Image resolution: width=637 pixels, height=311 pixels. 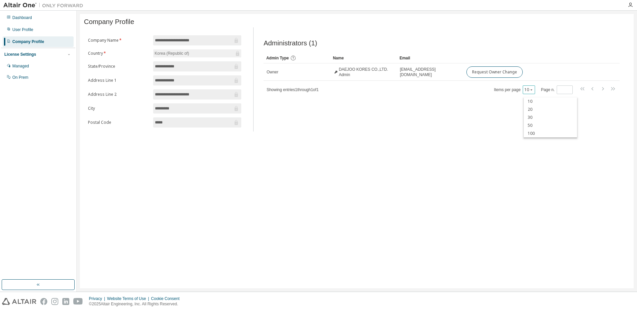 I want to click on div: 100, so click(x=551, y=133).